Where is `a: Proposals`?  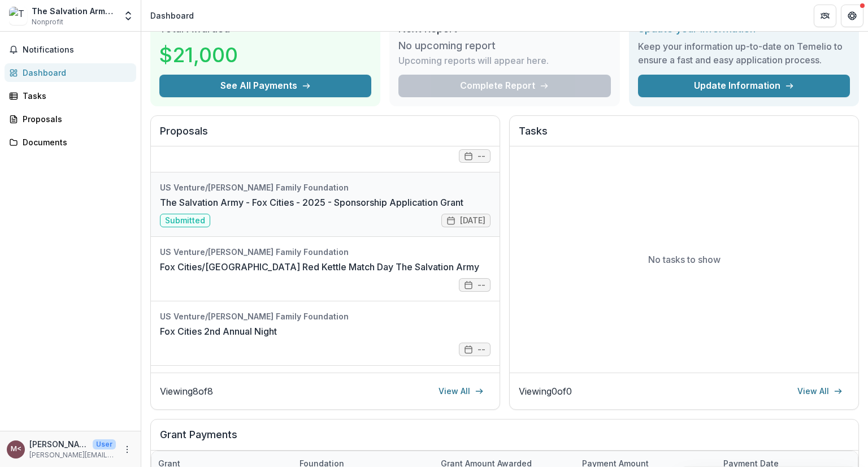
a: Proposals is located at coordinates (70, 119).